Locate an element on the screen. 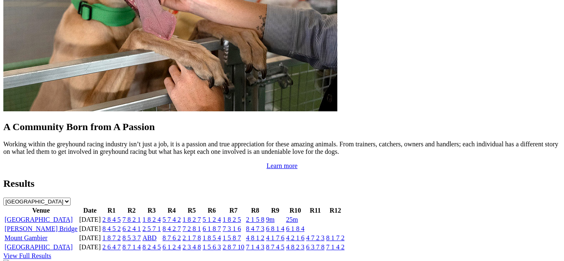 This screenshot has width=564, height=261. th: R6 is located at coordinates (212, 211).